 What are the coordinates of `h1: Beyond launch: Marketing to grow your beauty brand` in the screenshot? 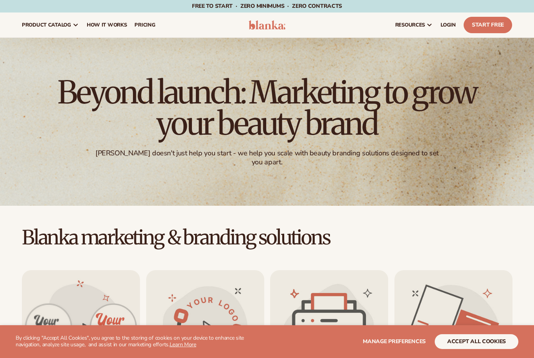 It's located at (267, 108).